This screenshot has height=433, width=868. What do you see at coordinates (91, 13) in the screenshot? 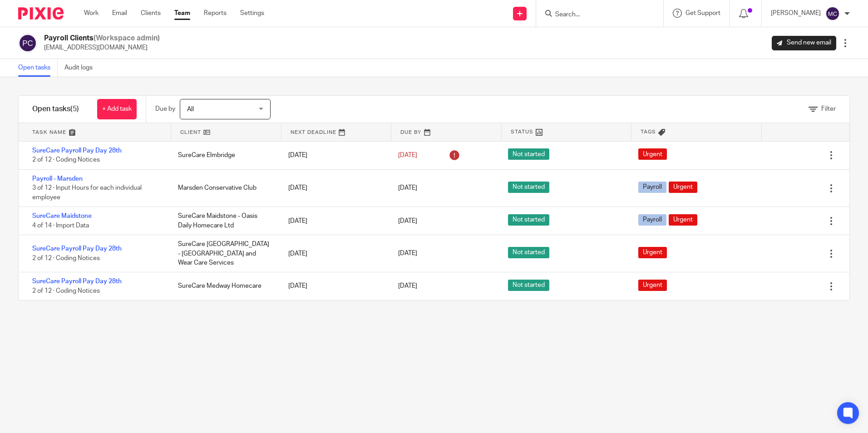
I see `a: Work` at bounding box center [91, 13].